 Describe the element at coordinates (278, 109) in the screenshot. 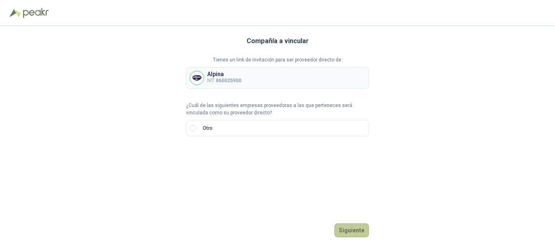

I see `p: ¿Cuál de las siguientes empresas proveedoras a las que perteneces será vinculada como su proveedo...` at that location.